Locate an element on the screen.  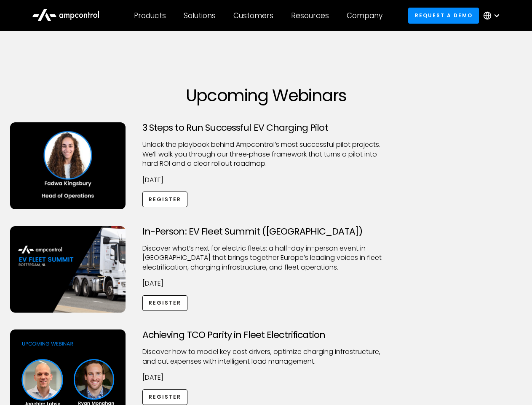
h3: 3 Steps to Run Successful EV Charging Pilot is located at coordinates (266, 128).